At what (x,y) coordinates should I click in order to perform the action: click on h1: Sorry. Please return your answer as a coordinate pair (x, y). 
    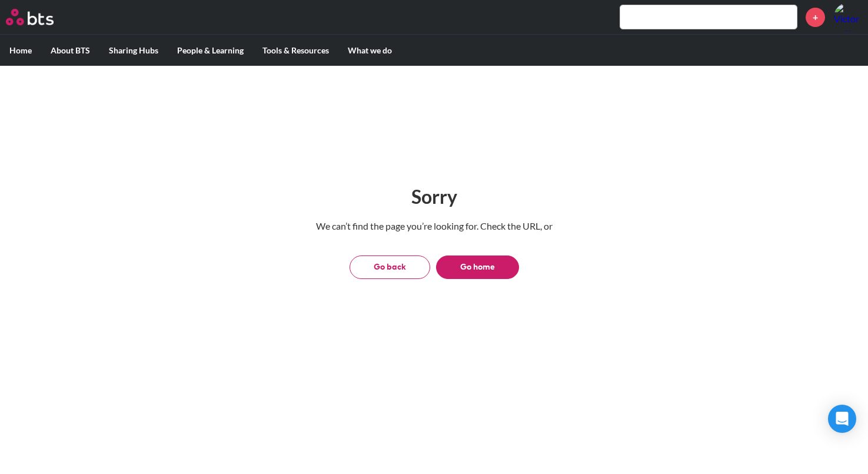
    Looking at the image, I should click on (434, 197).